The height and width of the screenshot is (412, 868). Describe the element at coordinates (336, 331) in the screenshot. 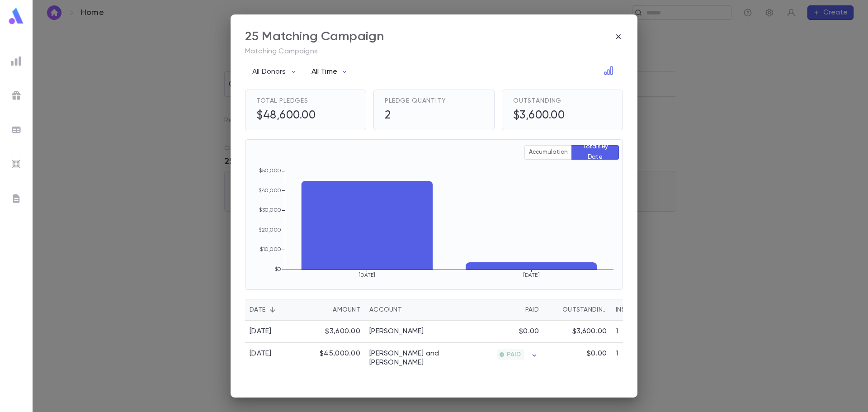

I see `div: $3,600.00` at that location.